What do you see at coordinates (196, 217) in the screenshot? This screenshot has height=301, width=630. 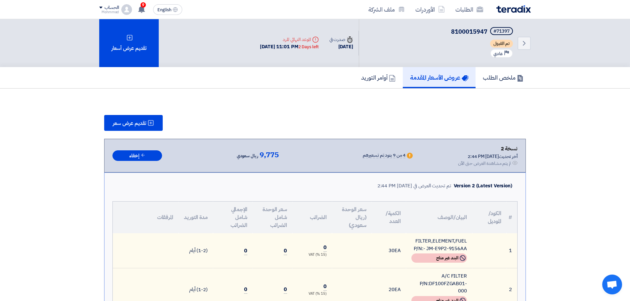 I see `th: مدة التوريد` at bounding box center [196, 217].